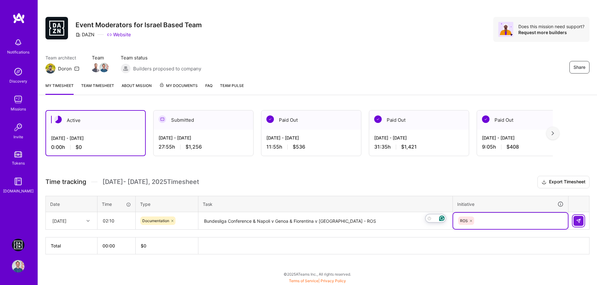 This screenshot has width=597, height=285. I want to click on th: Type, so click(167, 204).